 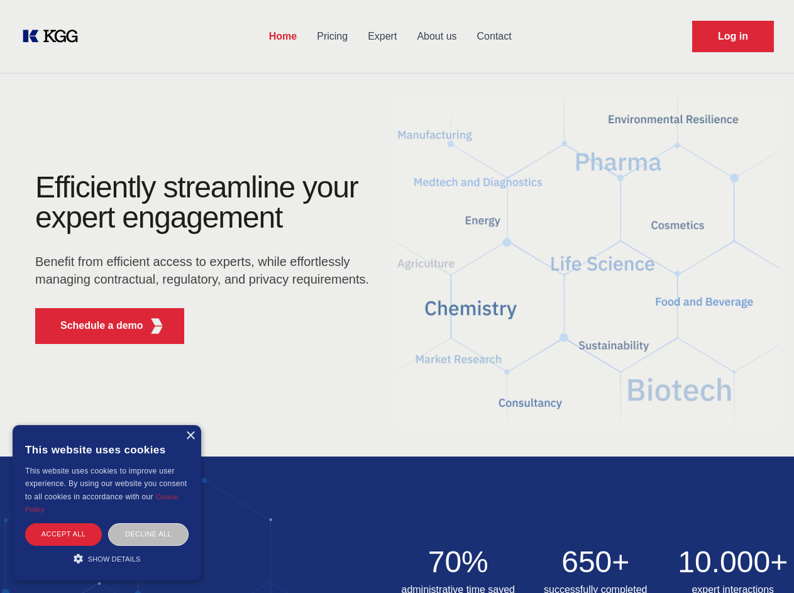 I want to click on a: Contact, so click(x=494, y=36).